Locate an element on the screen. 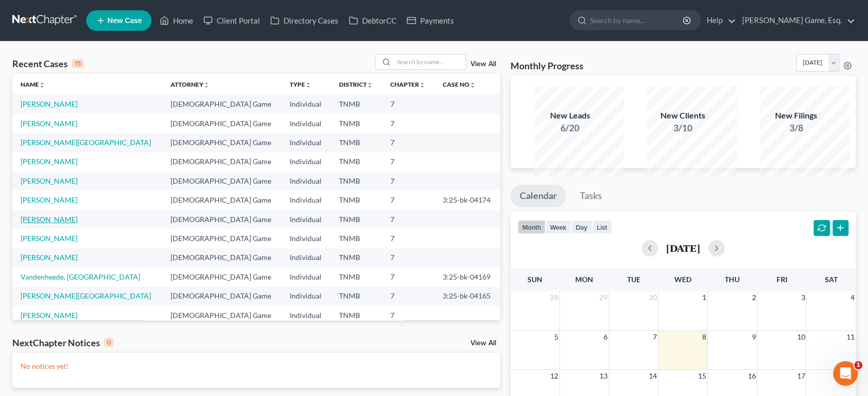 The width and height of the screenshot is (868, 396). span: Sun is located at coordinates (535, 279).